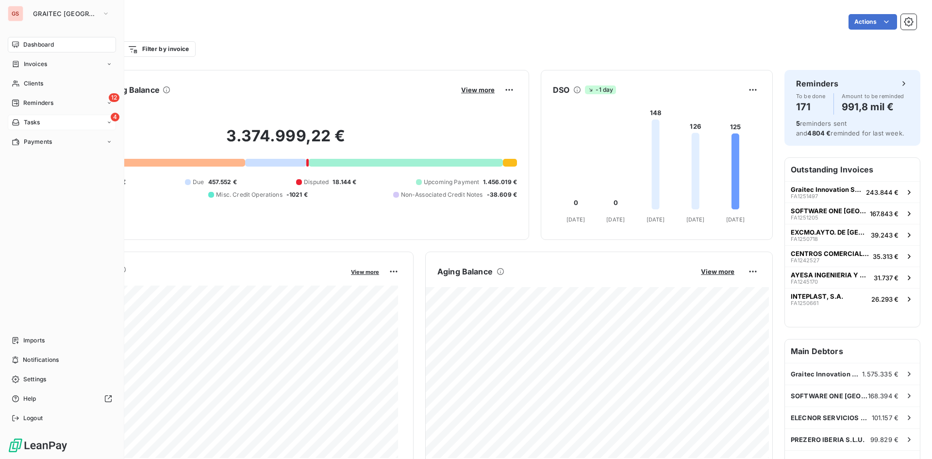 The height and width of the screenshot is (459, 932). I want to click on span: 4804 €, so click(819, 133).